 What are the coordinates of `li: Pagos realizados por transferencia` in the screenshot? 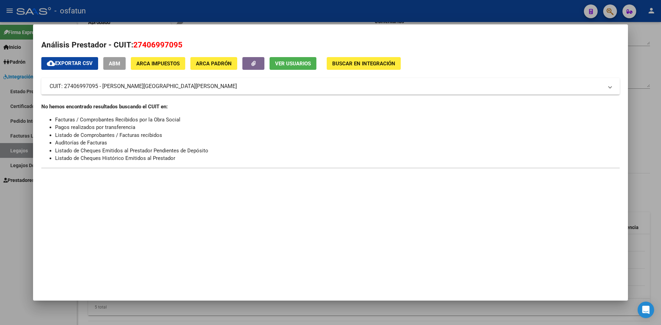 It's located at (337, 127).